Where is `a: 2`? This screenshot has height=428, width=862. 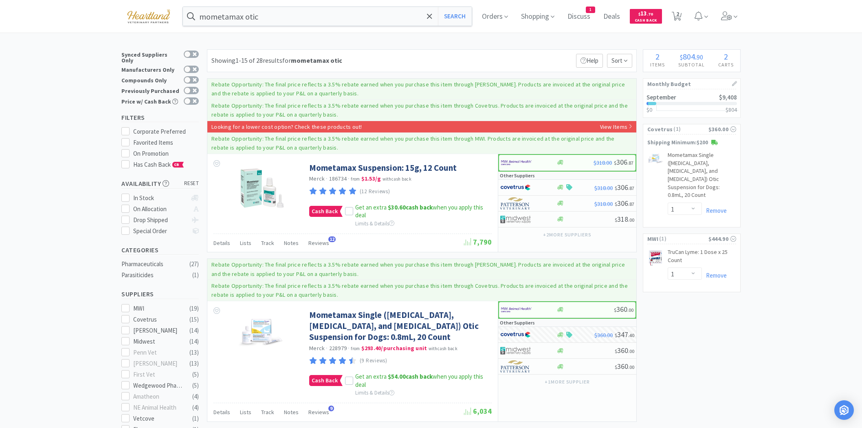
a: 2 is located at coordinates (677, 18).